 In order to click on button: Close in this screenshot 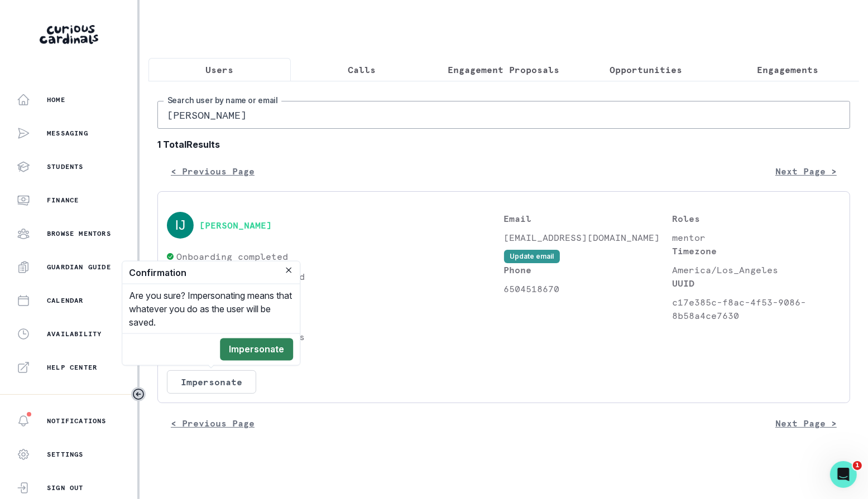, I will do `click(289, 270)`.